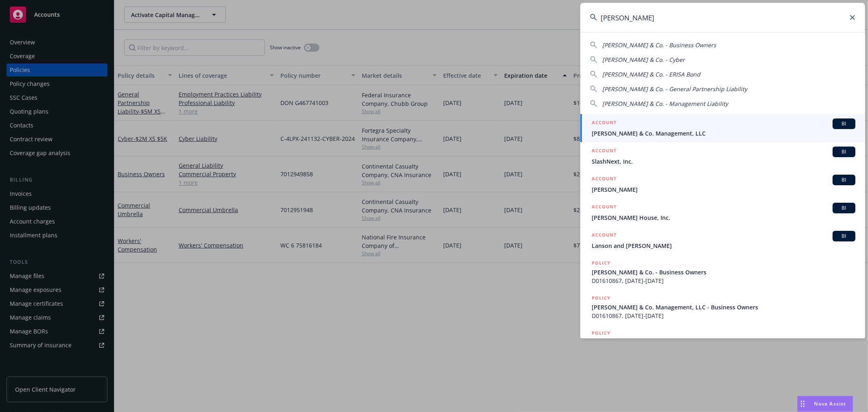 Image resolution: width=868 pixels, height=412 pixels. I want to click on span: Nova Assist, so click(830, 403).